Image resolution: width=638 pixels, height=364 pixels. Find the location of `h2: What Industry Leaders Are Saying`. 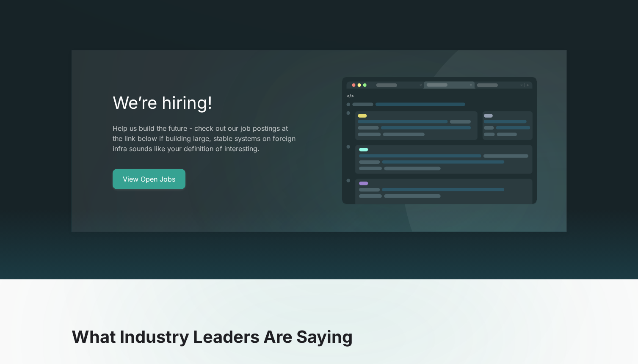

h2: What Industry Leaders Are Saying is located at coordinates (319, 337).